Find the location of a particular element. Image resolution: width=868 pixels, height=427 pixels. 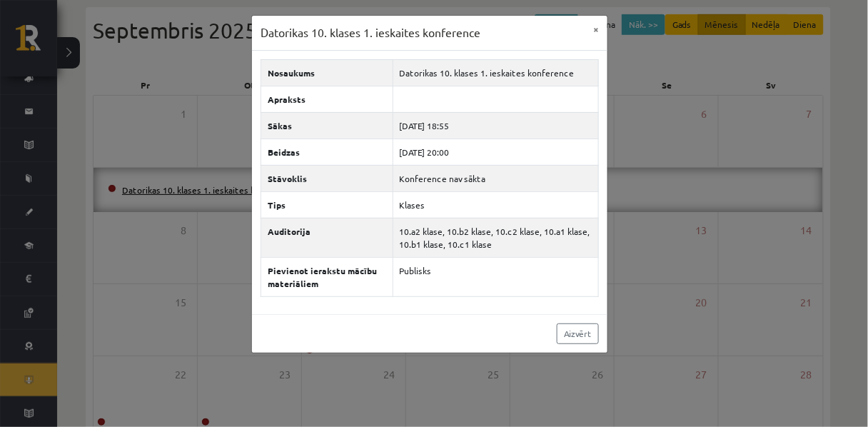

td: Konference nav sākta is located at coordinates (496, 178).